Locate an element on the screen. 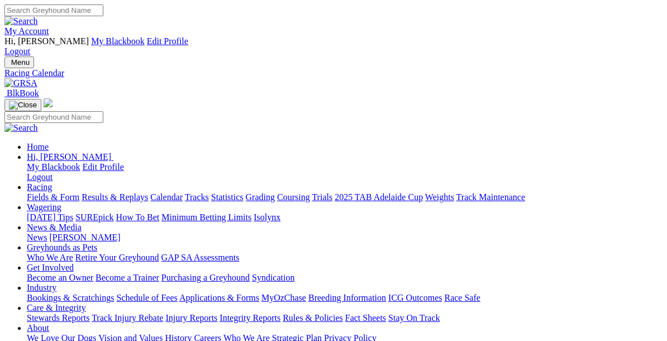  a: Syndication is located at coordinates (273, 277).